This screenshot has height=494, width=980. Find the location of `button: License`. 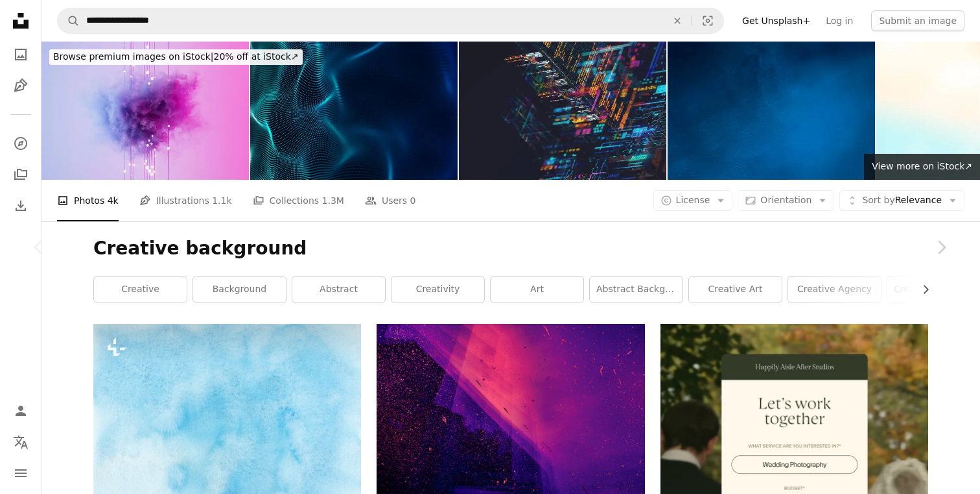

button: License is located at coordinates (693, 201).